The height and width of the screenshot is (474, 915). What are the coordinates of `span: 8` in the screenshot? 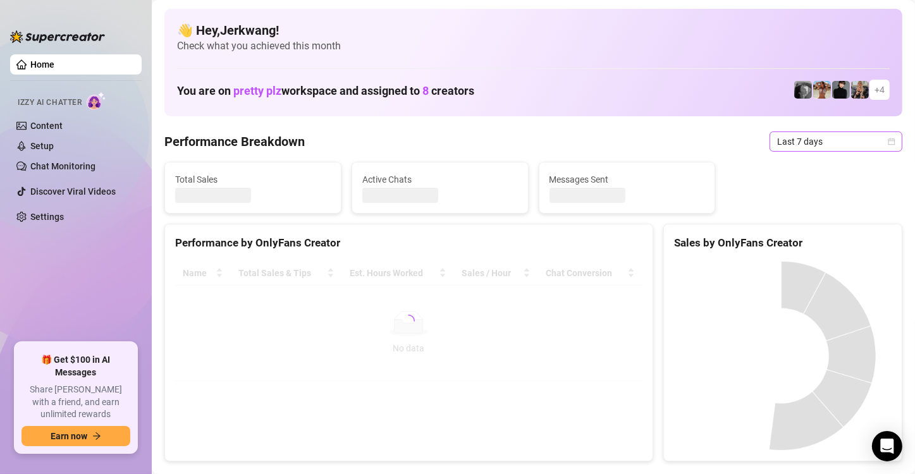 It's located at (426, 90).